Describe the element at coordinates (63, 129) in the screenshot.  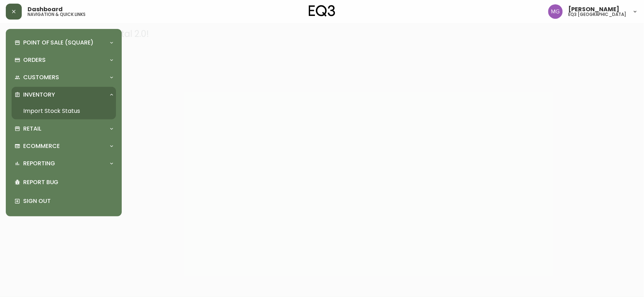
I see `div: Retail` at that location.